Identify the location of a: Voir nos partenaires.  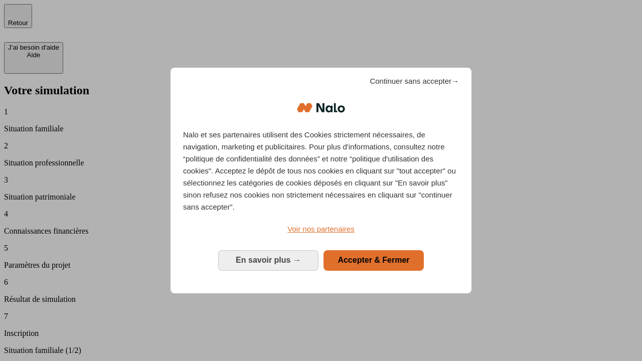
(321, 229).